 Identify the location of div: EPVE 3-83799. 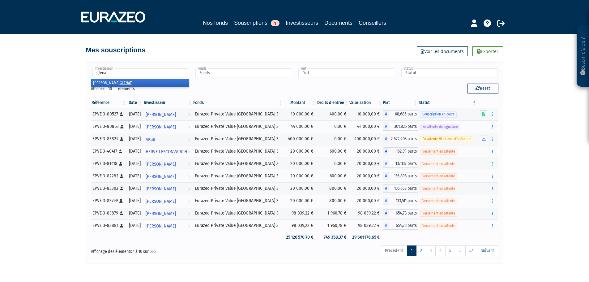
(109, 200).